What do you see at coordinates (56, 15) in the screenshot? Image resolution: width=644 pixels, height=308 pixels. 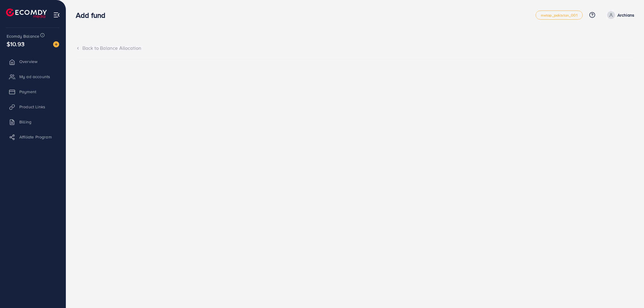 I see `img: menu` at bounding box center [56, 15].